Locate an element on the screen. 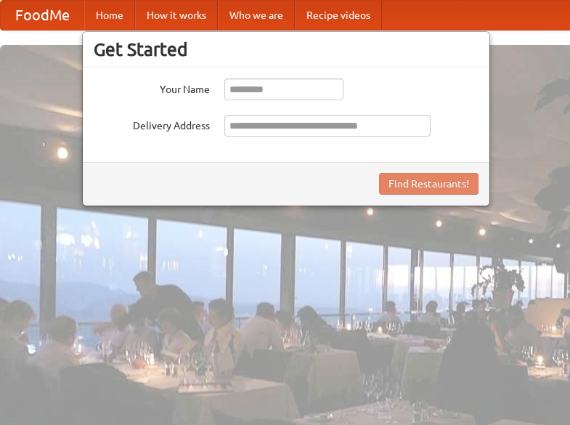 The height and width of the screenshot is (425, 570). button: Find Restaurants! is located at coordinates (429, 184).